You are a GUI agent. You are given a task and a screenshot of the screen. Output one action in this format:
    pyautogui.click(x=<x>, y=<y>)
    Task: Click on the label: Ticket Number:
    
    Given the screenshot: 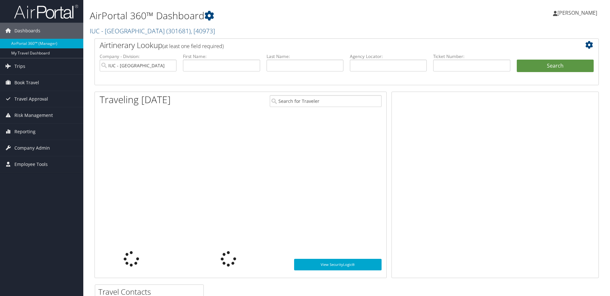 What is the action you would take?
    pyautogui.click(x=472, y=56)
    